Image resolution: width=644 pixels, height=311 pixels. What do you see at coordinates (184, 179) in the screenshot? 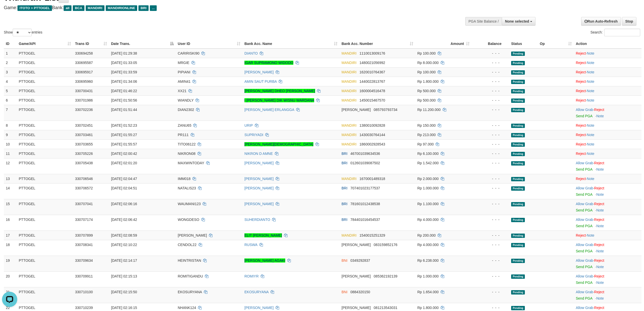
I see `span: IMM018` at bounding box center [184, 179].